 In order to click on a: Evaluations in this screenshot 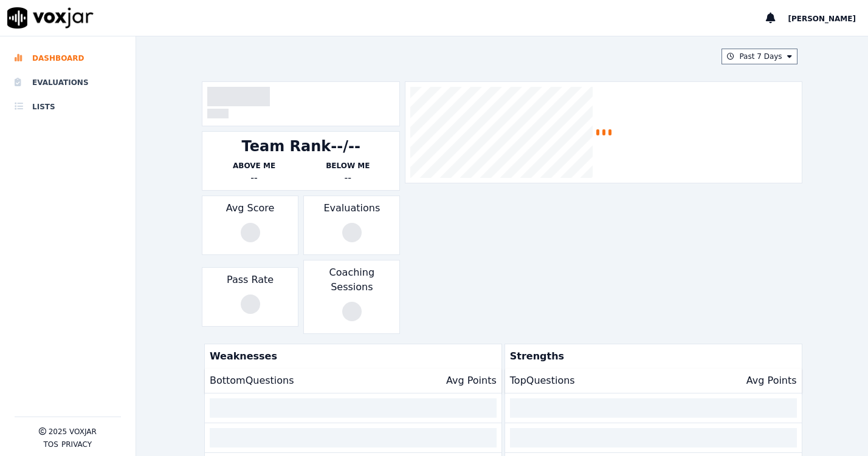, I will do `click(67, 83)`.